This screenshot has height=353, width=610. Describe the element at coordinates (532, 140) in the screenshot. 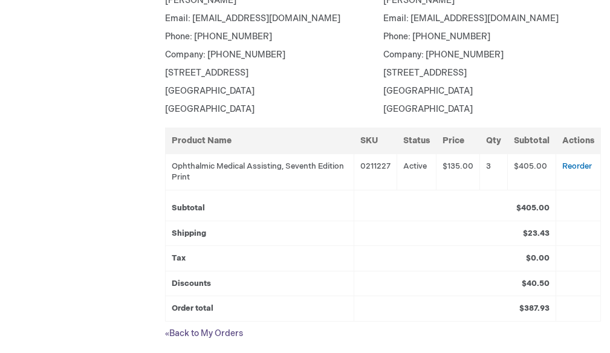

I see `th: Subtotal` at that location.